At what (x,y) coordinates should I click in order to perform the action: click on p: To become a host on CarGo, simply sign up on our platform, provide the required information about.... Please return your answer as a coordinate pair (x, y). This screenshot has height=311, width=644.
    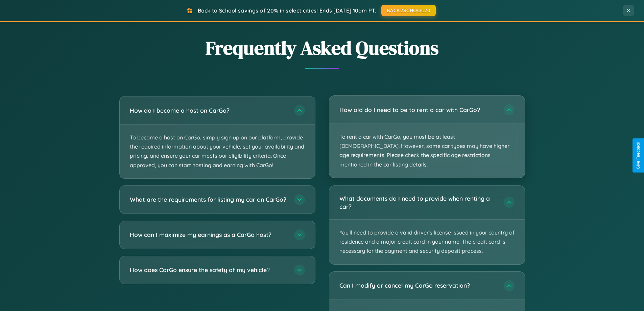
    Looking at the image, I should click on (217, 151).